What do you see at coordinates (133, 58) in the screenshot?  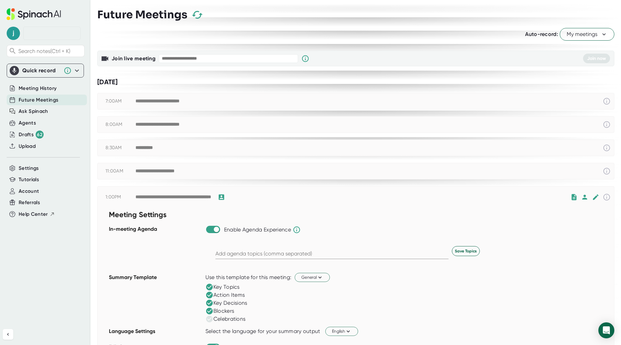 I see `b: Join live meeting` at bounding box center [133, 58].